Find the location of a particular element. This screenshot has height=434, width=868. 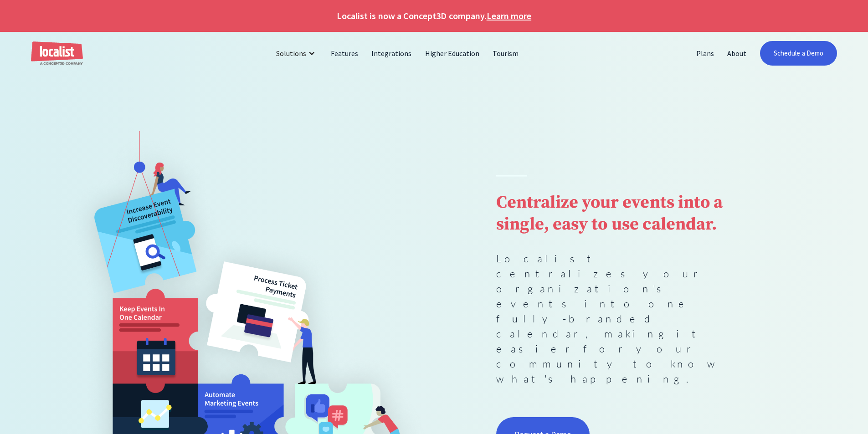

a: Tourism is located at coordinates (506, 53).